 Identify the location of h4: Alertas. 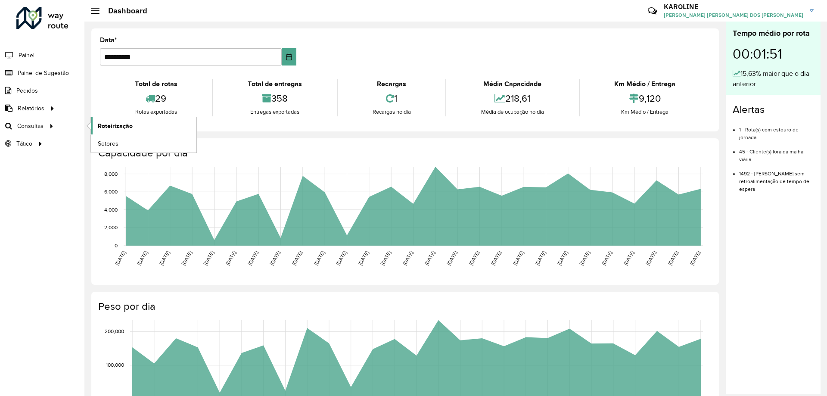
(774, 109).